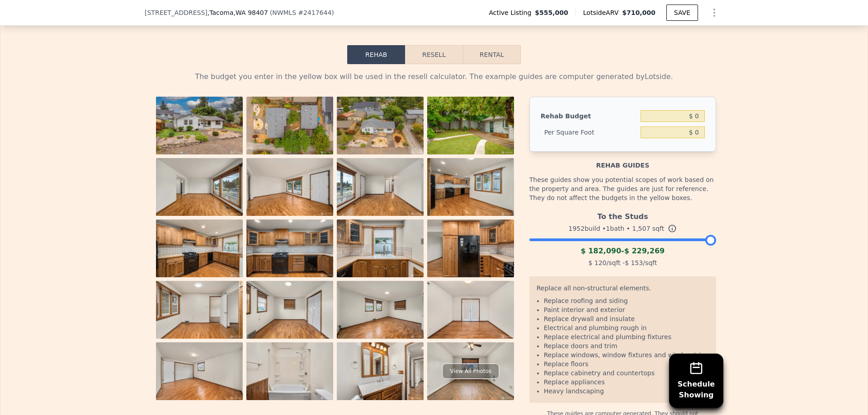 The image size is (868, 415). What do you see at coordinates (434, 77) in the screenshot?
I see `div: The budget you enter in the yellow box will be used in the resell calculator. The example guides ...` at bounding box center [434, 77].